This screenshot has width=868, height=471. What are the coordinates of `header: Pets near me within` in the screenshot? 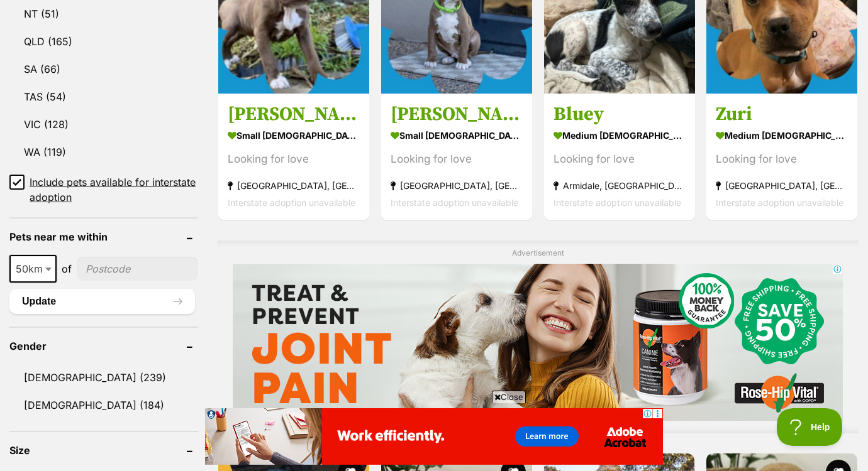 It's located at (104, 237).